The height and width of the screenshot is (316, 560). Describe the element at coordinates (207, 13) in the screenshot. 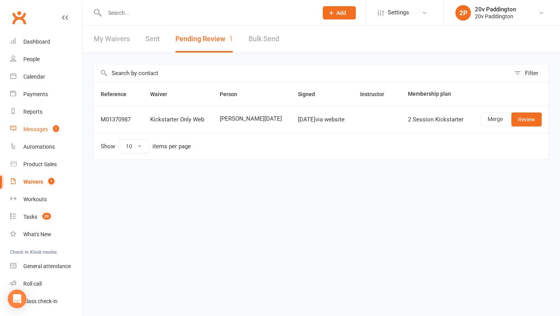

I see `input: Search...` at that location.